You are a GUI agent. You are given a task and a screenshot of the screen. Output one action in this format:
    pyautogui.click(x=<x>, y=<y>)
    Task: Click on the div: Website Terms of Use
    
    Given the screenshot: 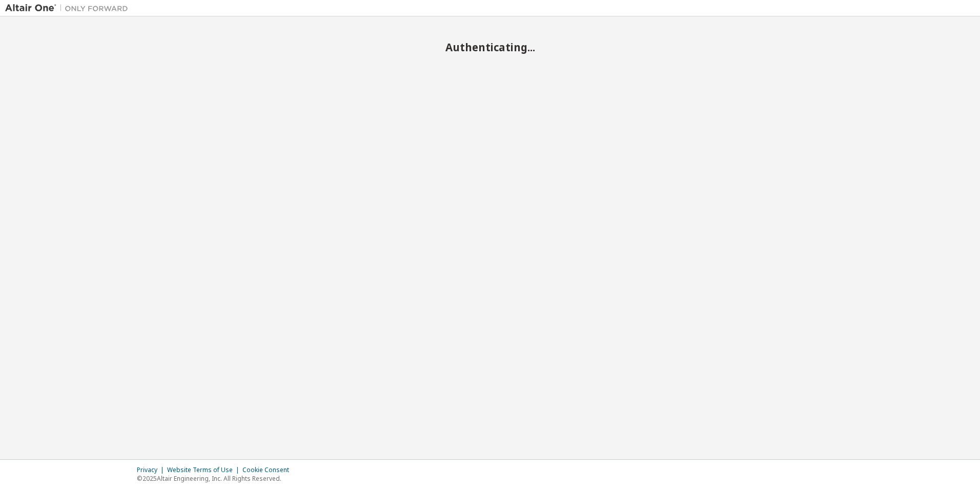 What is the action you would take?
    pyautogui.click(x=205, y=470)
    